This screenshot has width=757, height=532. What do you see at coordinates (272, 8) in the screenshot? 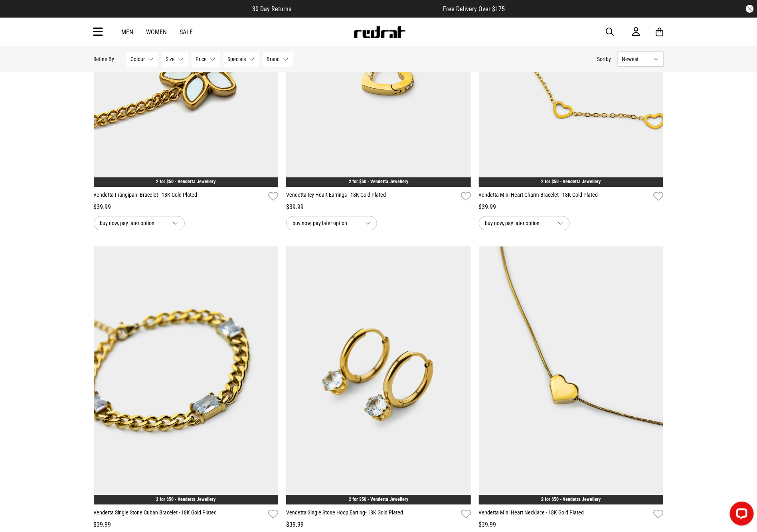
I see `span: 30 Day Returns` at bounding box center [272, 8].